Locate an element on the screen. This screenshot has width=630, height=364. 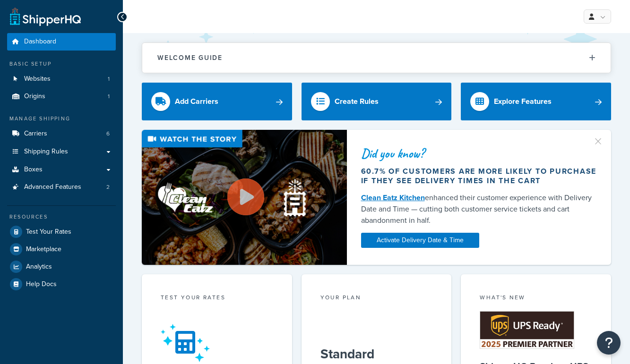
span: Origins is located at coordinates (35, 96).